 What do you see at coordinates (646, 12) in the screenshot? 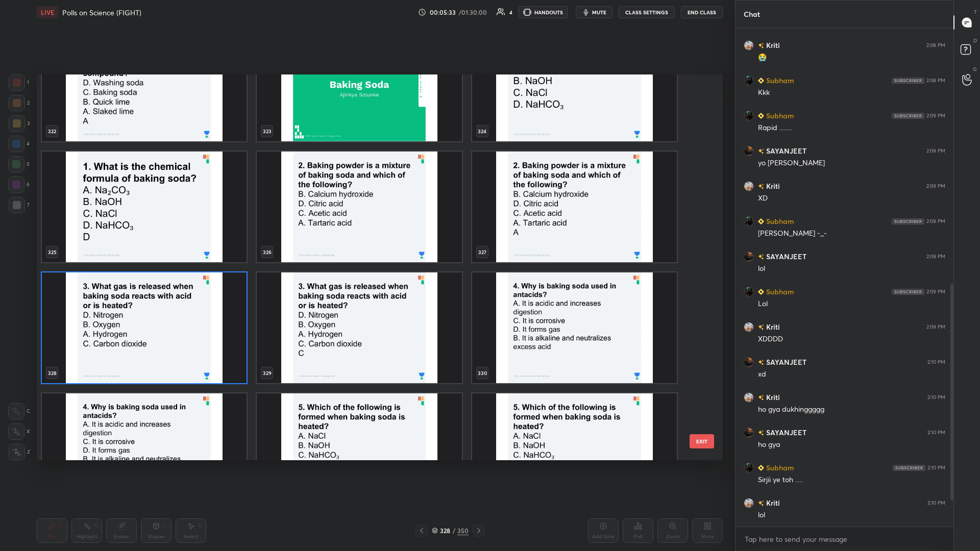
I see `button: CLASS SETTINGS` at bounding box center [646, 12].